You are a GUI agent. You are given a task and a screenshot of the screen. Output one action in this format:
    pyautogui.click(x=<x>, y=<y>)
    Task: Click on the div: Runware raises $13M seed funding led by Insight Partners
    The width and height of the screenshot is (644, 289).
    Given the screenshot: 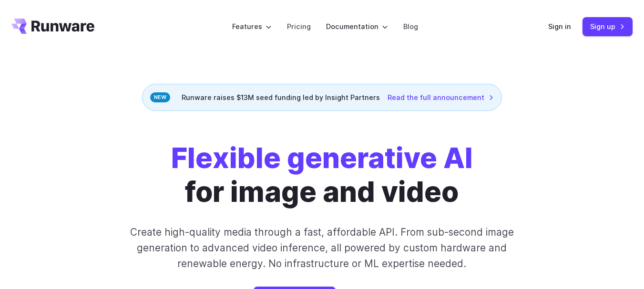 What is the action you would take?
    pyautogui.click(x=322, y=97)
    